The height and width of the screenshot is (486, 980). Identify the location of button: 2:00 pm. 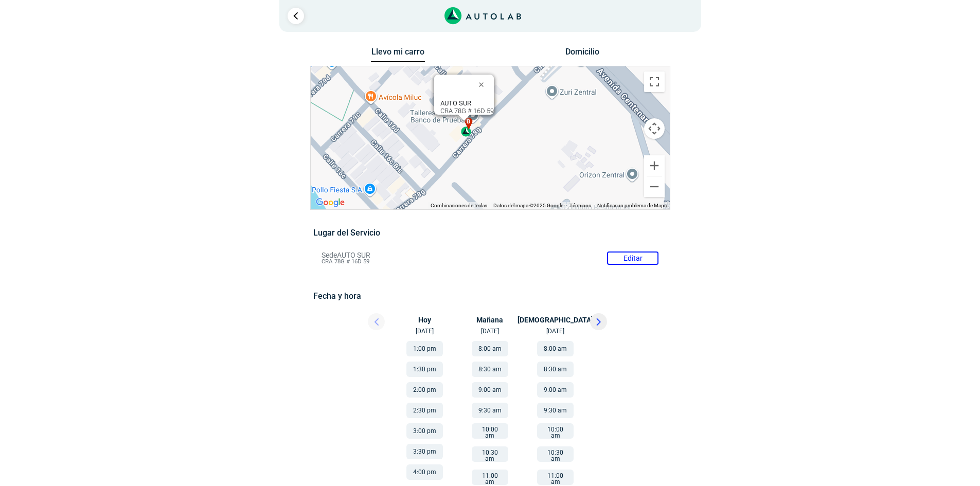
(425, 389).